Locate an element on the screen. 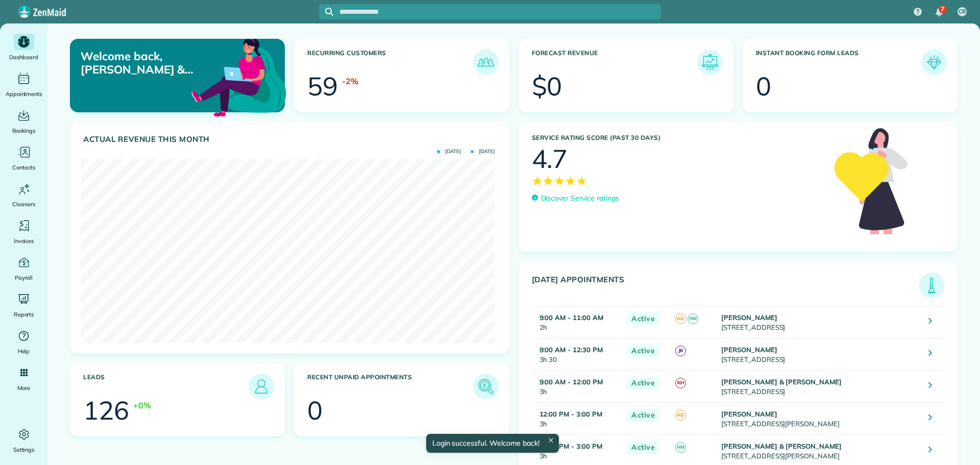  h3: Service Rating score (past 30 days) is located at coordinates (678, 138).